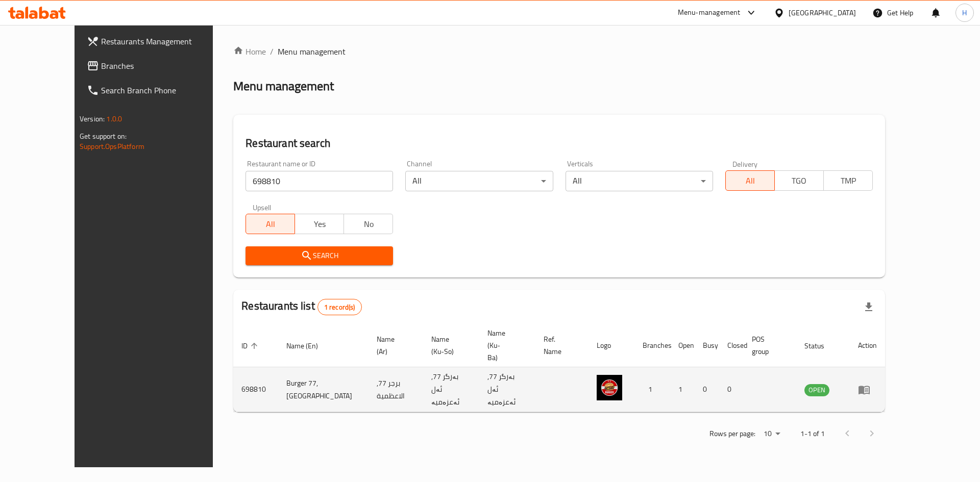 The image size is (980, 482). What do you see at coordinates (255, 390) in the screenshot?
I see `td: 698810` at bounding box center [255, 390].